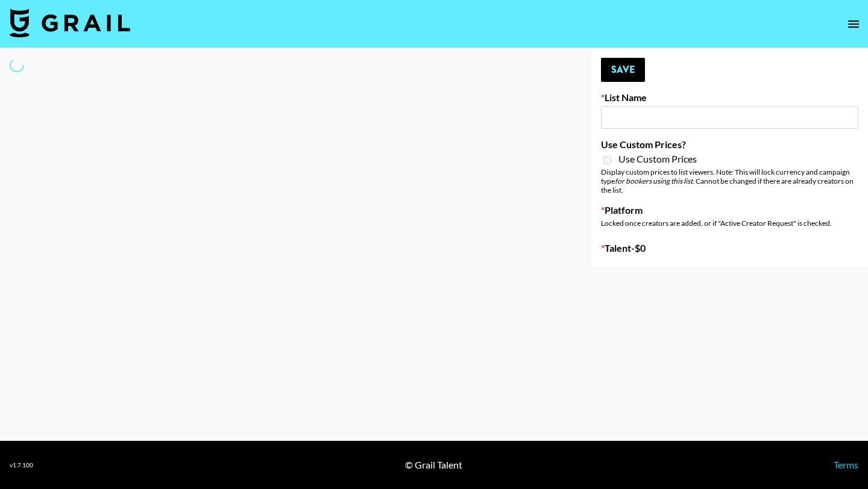  Describe the element at coordinates (729, 144) in the screenshot. I see `label: Use Custom Prices?` at that location.